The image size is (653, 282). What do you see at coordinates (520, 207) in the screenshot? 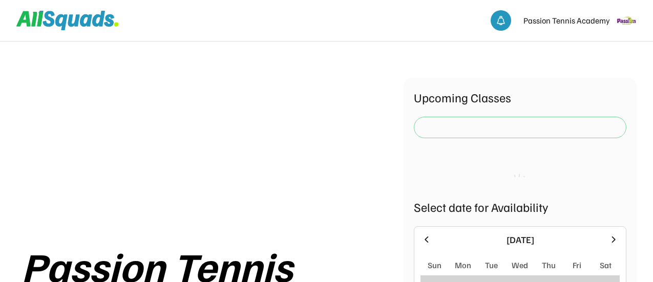
I see `div: Select date for Availability` at bounding box center [520, 207].